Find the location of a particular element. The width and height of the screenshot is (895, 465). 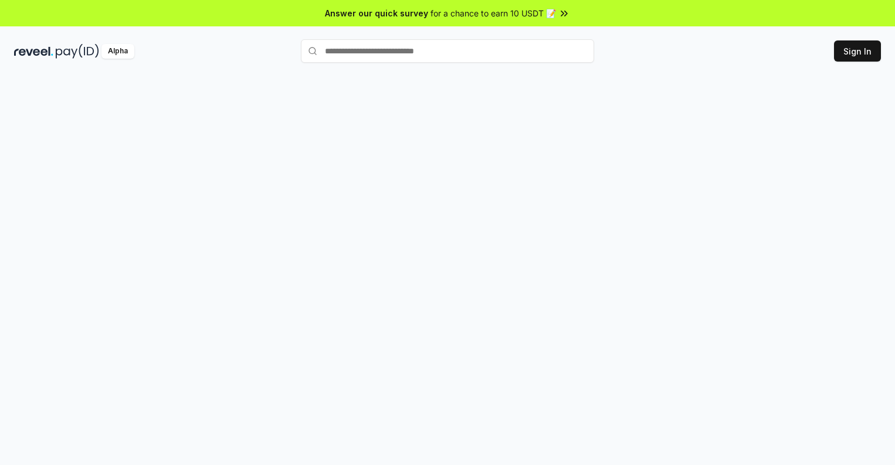

span: for a chance to earn 10 USDT 📝 is located at coordinates (493, 13).